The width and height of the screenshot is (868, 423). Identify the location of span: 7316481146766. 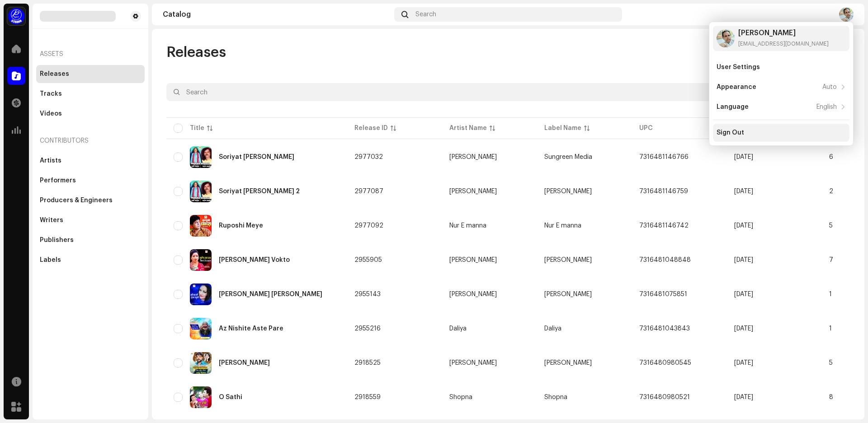
(663, 157).